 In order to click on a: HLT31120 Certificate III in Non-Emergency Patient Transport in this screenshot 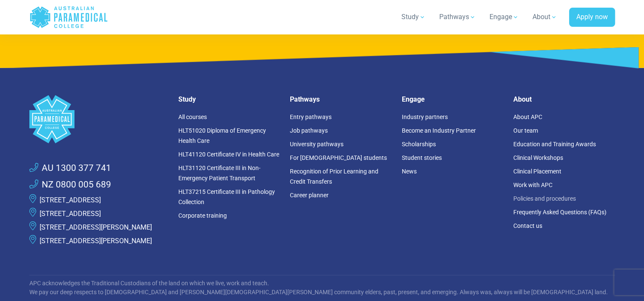, I will do `click(219, 173)`.